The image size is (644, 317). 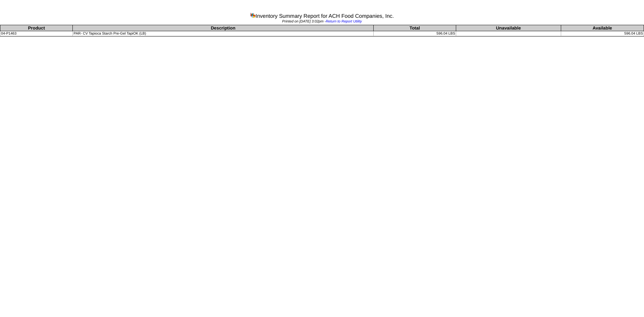 What do you see at coordinates (344, 21) in the screenshot?
I see `a: Return to Report Utility` at bounding box center [344, 21].